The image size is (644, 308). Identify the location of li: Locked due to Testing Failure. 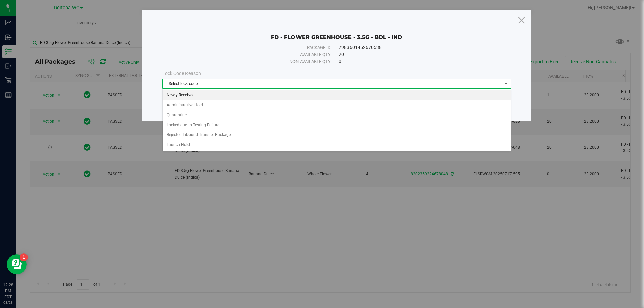
(337, 125).